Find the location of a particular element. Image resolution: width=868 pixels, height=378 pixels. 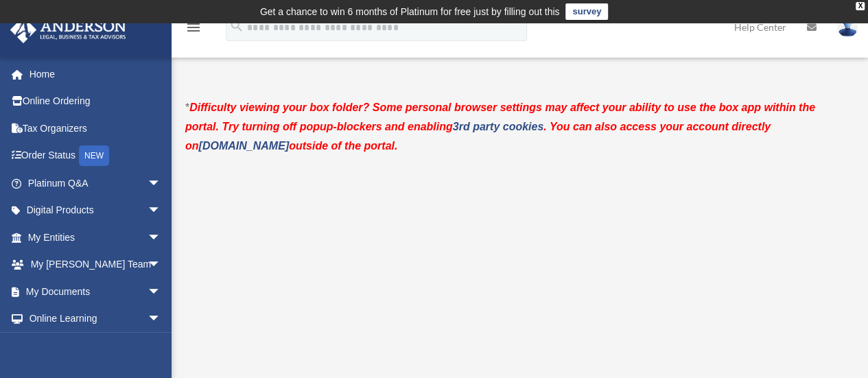

a: Tax Organizers is located at coordinates (96, 128).